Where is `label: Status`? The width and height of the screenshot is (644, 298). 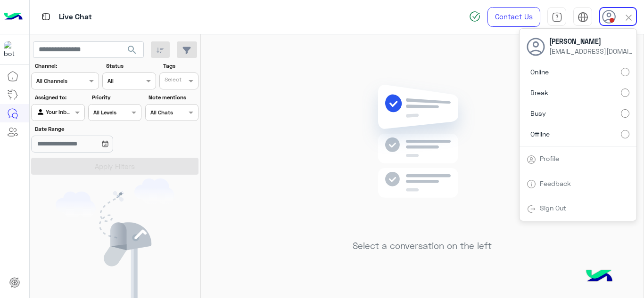 label: Status is located at coordinates (130, 66).